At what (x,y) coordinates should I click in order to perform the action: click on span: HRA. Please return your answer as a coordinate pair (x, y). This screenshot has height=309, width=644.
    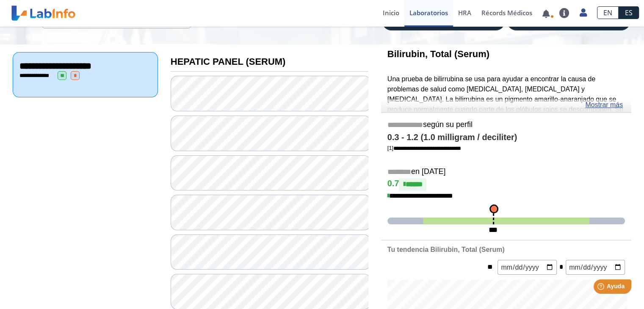
    Looking at the image, I should click on (464, 13).